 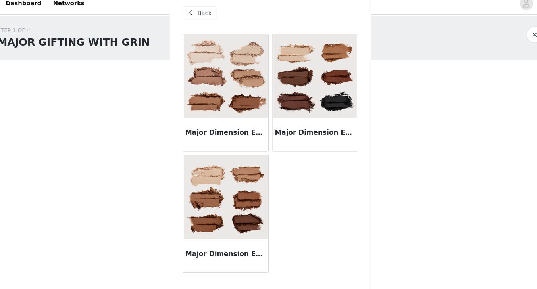 I want to click on div: avatar, so click(x=511, y=11).